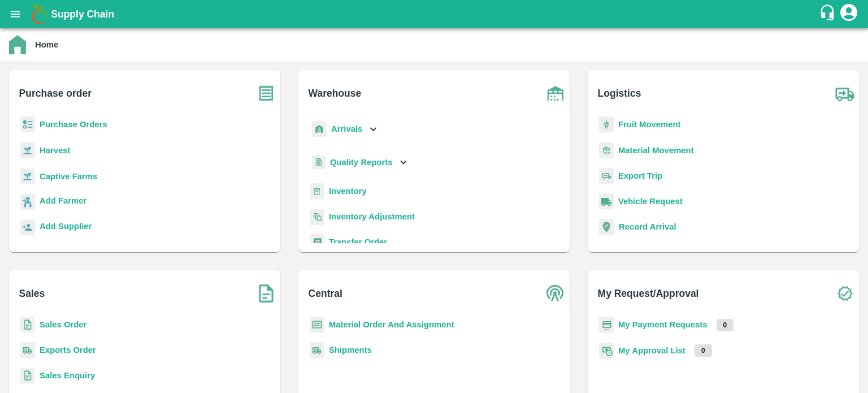  What do you see at coordinates (829, 14) in the screenshot?
I see `div: customer-support` at bounding box center [829, 14].